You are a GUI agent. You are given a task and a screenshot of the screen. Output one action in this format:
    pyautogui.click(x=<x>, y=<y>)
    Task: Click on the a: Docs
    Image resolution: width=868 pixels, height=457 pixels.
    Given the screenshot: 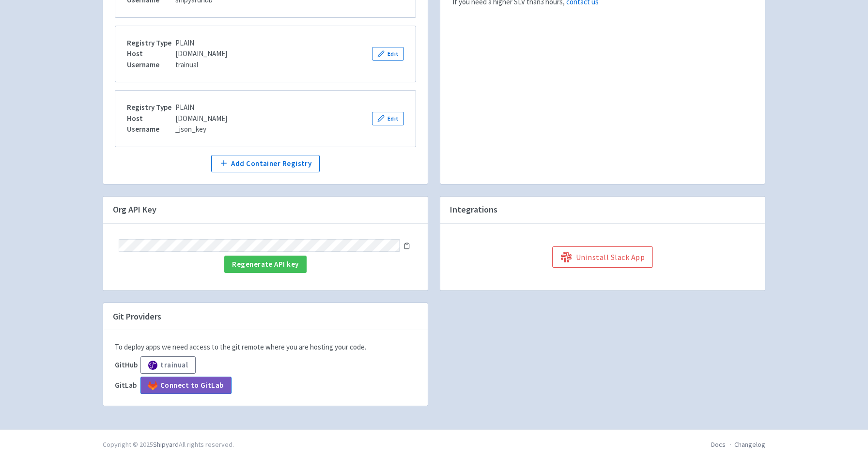 What is the action you would take?
    pyautogui.click(x=718, y=445)
    